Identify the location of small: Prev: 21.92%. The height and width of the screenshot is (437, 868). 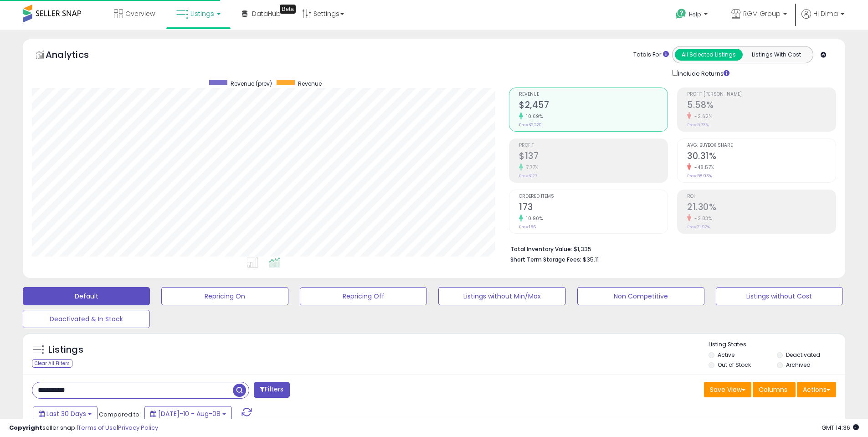
(698, 227).